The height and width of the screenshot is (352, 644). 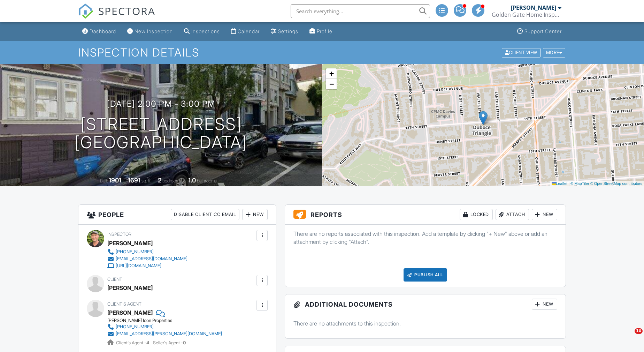 I want to click on span: Client's Agent -, so click(x=133, y=342).